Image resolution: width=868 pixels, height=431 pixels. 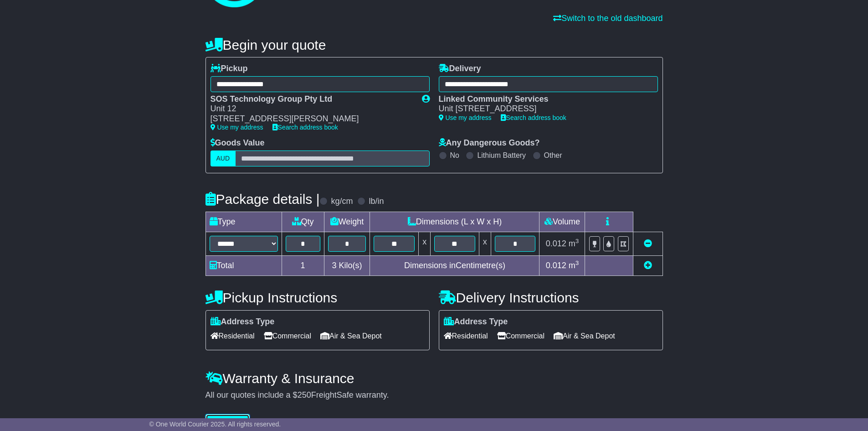 What do you see at coordinates (460, 69) in the screenshot?
I see `label: Delivery` at bounding box center [460, 69].